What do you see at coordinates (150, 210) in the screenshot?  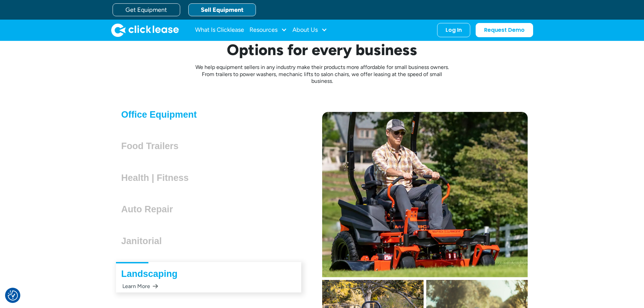 I see `h3: Auto Repair` at bounding box center [150, 210].